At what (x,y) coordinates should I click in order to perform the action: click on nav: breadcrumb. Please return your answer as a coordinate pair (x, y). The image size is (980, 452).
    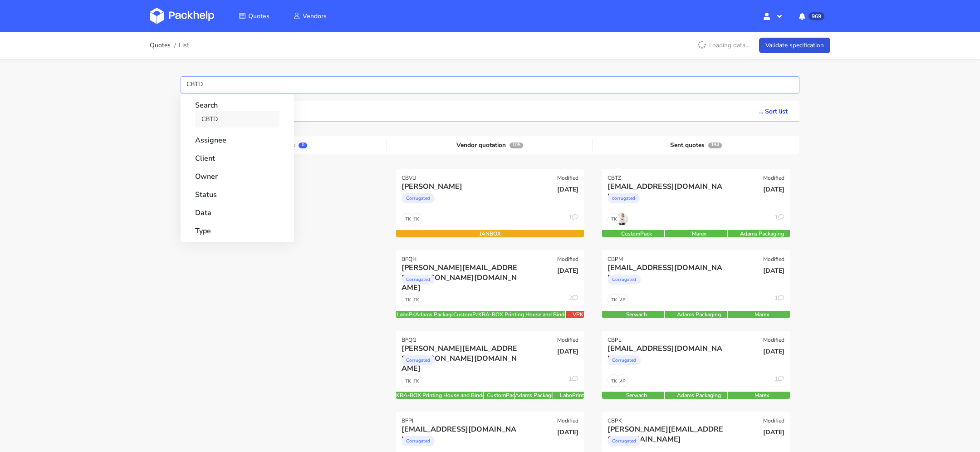
    Looking at the image, I should click on (169, 46).